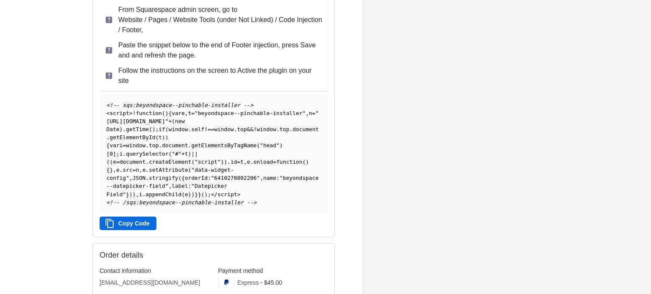 This screenshot has width=651, height=294. I want to click on h3: Contact information, so click(154, 271).